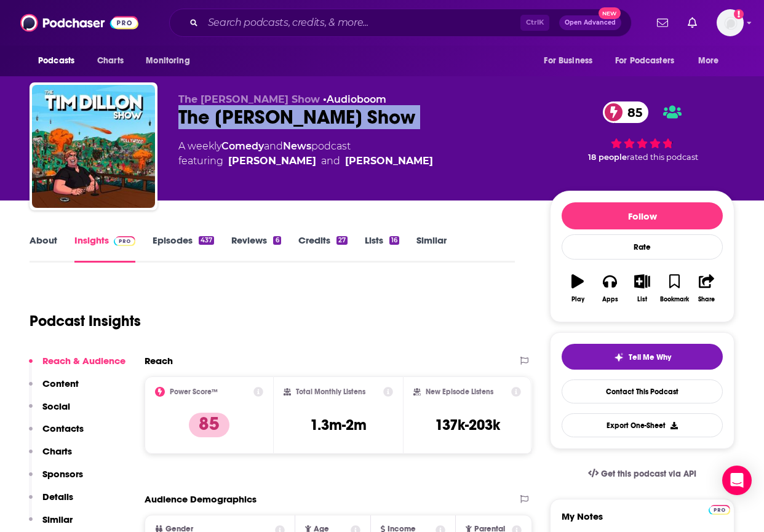 The width and height of the screenshot is (764, 532). I want to click on span: For Business, so click(568, 61).